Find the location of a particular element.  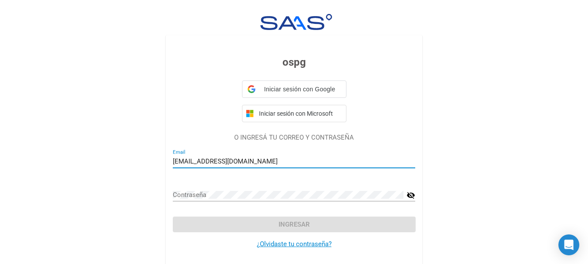

p: O INGRESÁ TU CORREO Y CONTRASEÑA is located at coordinates (294, 138).